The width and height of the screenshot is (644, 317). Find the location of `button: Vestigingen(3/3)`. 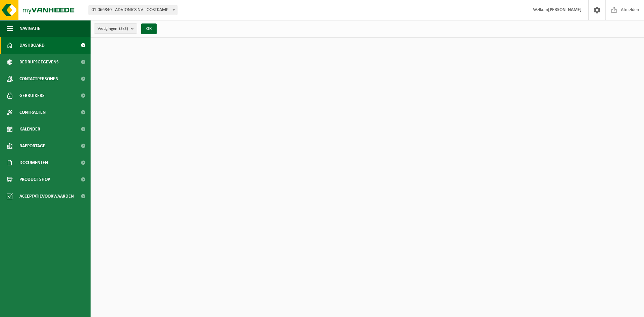

button: Vestigingen(3/3) is located at coordinates (115, 29).